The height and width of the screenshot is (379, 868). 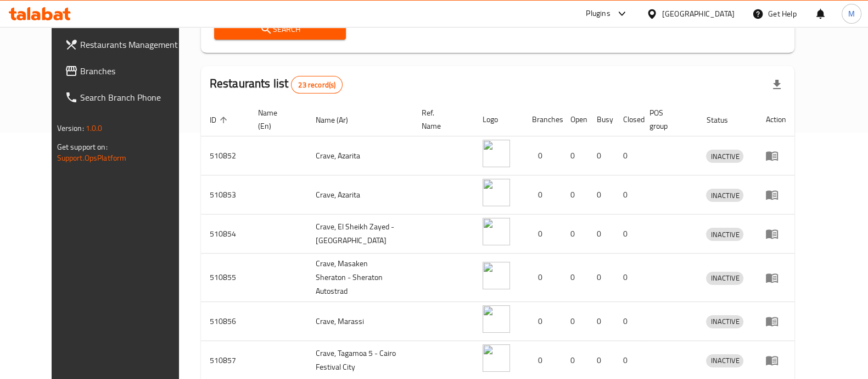 I want to click on div: Export file, so click(x=777, y=84).